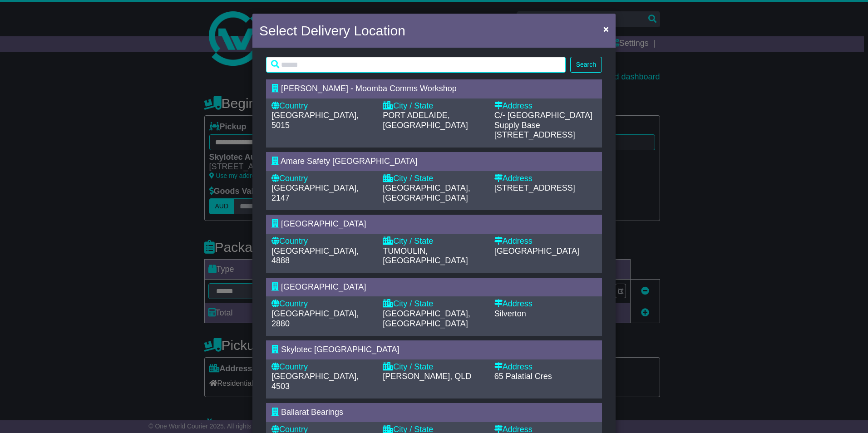  What do you see at coordinates (523, 376) in the screenshot?
I see `span: 65 Palatial Cres` at bounding box center [523, 376].